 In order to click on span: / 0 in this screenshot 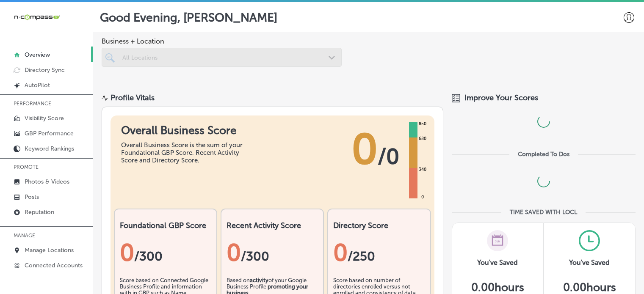, I will do `click(388, 157)`.